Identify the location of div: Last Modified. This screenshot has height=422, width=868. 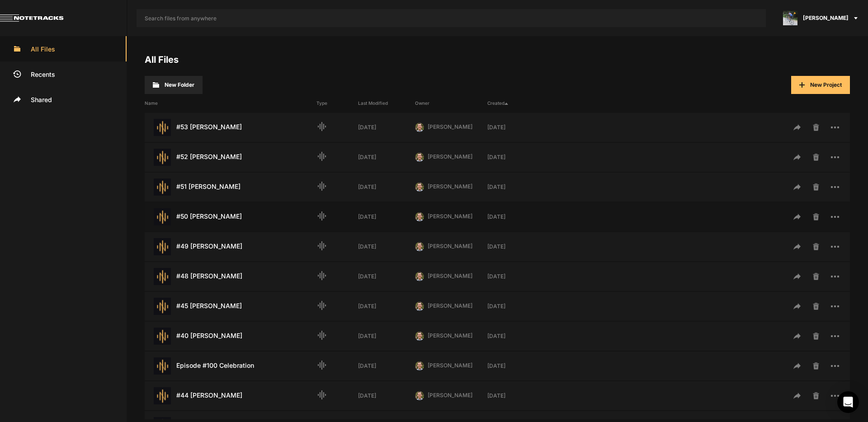
(387, 103).